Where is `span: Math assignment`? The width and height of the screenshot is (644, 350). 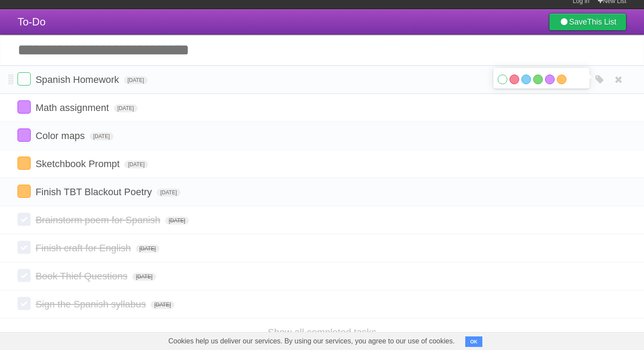 span: Math assignment is located at coordinates (73, 108).